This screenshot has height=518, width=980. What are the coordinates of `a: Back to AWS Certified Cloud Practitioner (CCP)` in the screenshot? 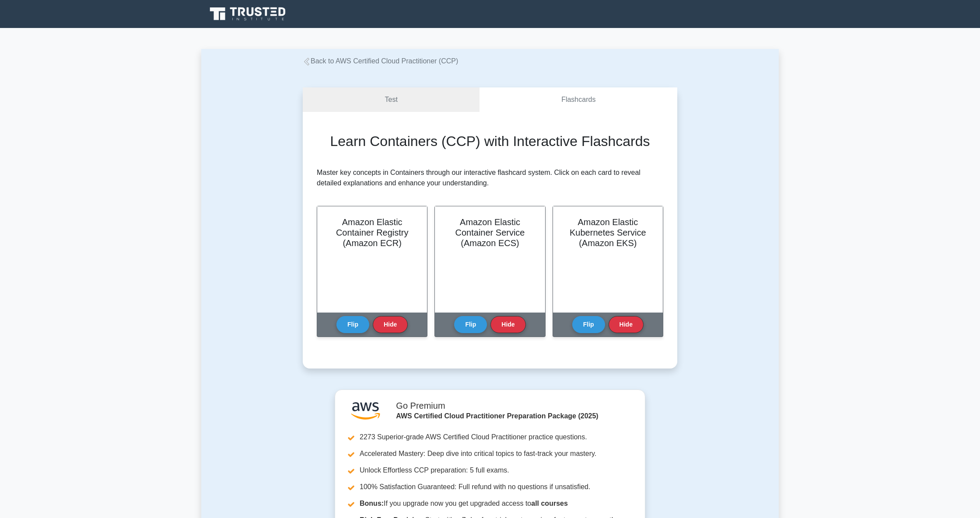 It's located at (380, 61).